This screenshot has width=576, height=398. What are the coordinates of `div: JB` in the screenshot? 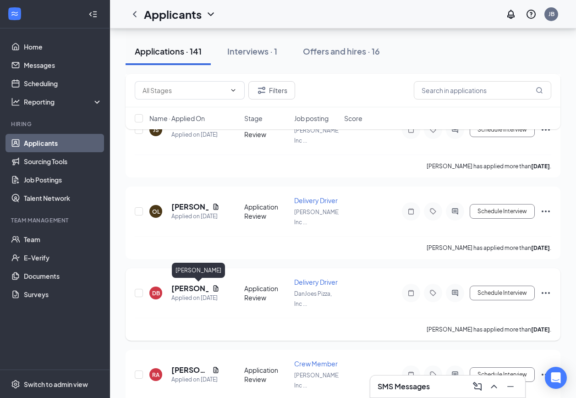 It's located at (551, 14).